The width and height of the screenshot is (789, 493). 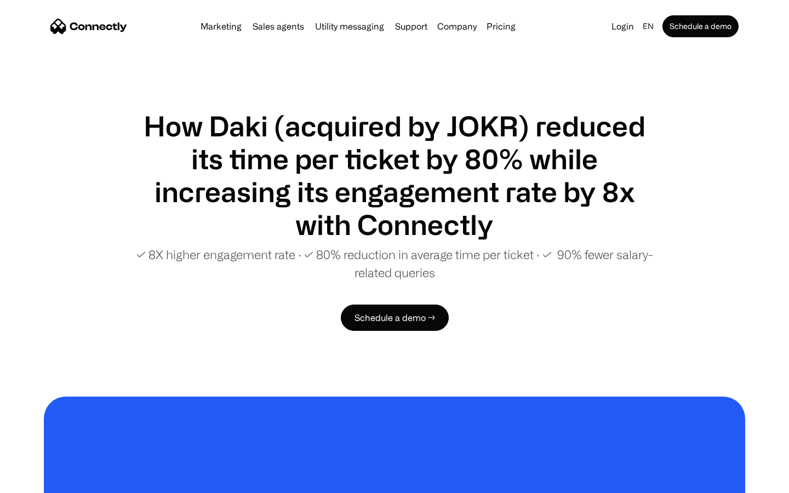 What do you see at coordinates (623, 26) in the screenshot?
I see `a: Login` at bounding box center [623, 26].